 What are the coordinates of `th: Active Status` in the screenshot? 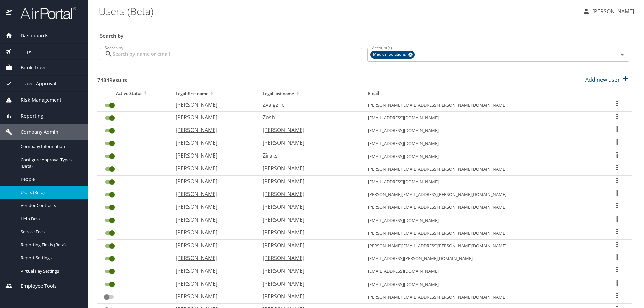 It's located at (134, 93).